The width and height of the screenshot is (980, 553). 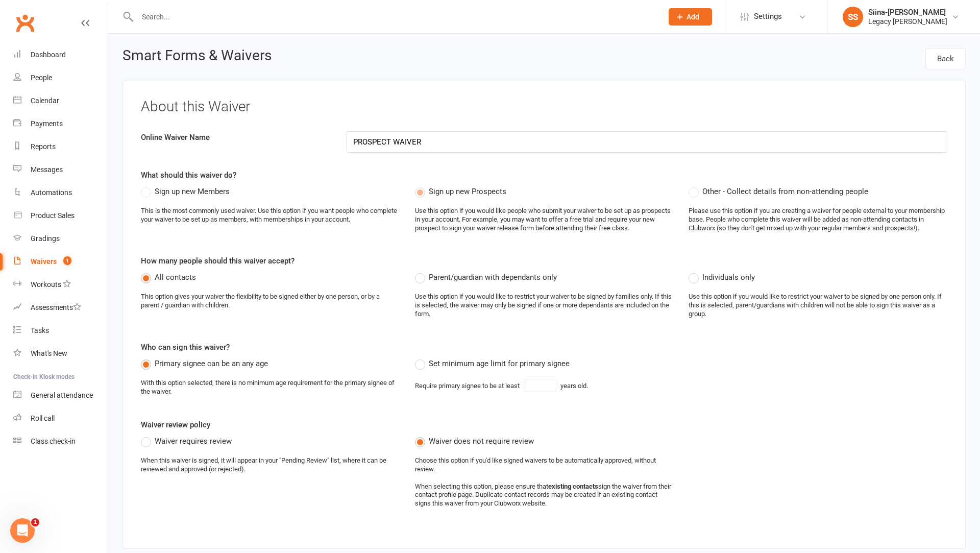 What do you see at coordinates (818, 305) in the screenshot?
I see `div: Use this option if you would like to restrict your waiver to be signed by one person only. If thi...` at bounding box center [818, 305].